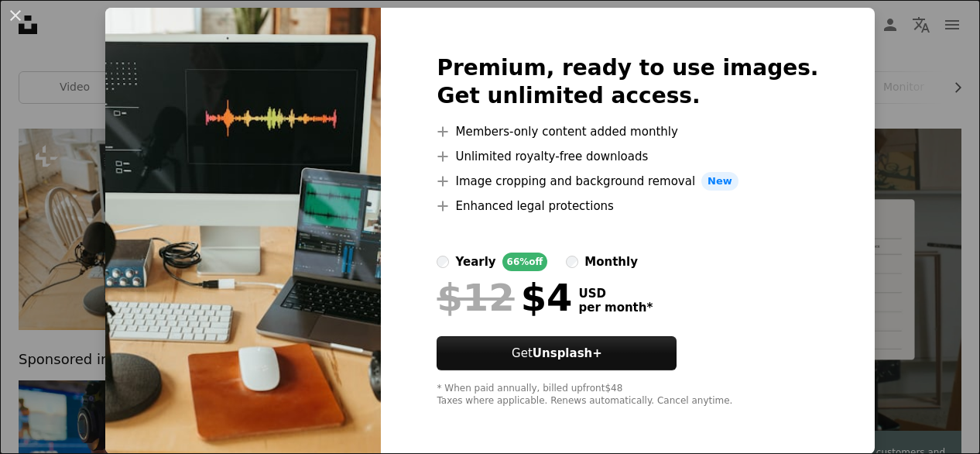  Describe the element at coordinates (443, 262) in the screenshot. I see `input: yearly66%off` at that location.